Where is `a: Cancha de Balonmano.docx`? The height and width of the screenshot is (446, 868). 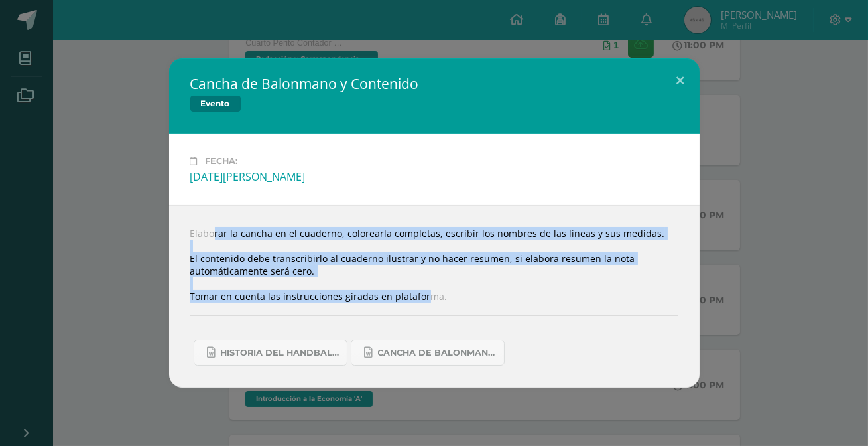
a: Cancha de Balonmano.docx is located at coordinates (427, 352).